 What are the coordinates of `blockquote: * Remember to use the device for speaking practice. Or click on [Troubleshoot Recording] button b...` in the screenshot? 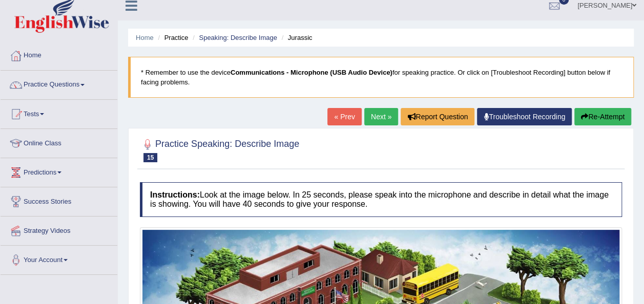 It's located at (381, 77).